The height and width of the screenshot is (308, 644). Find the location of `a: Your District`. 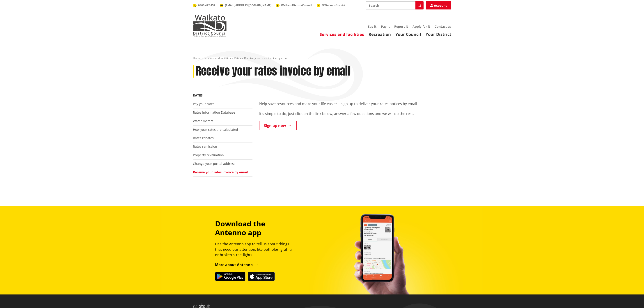

a: Your District is located at coordinates (438, 34).